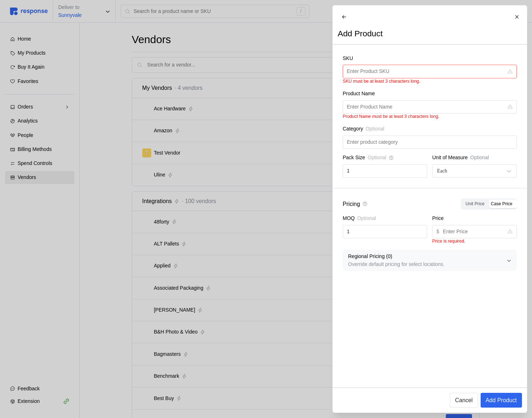 The height and width of the screenshot is (418, 532). Describe the element at coordinates (360, 33) in the screenshot. I see `h2: Add Product` at that location.